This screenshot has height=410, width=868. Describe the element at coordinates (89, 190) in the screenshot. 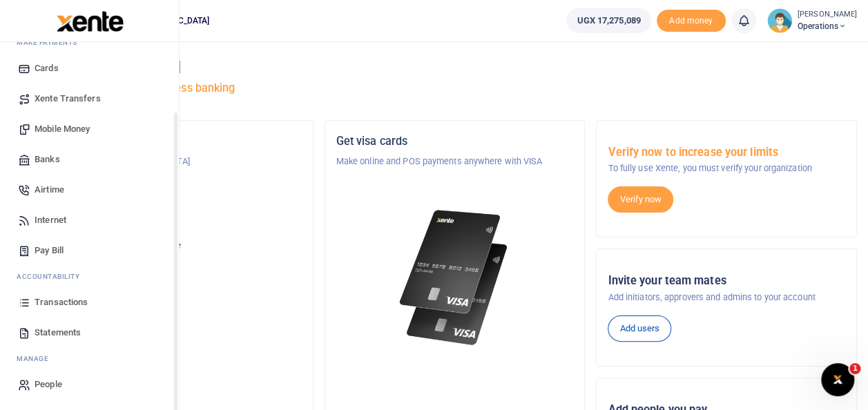

I see `a: Airtime` at that location.